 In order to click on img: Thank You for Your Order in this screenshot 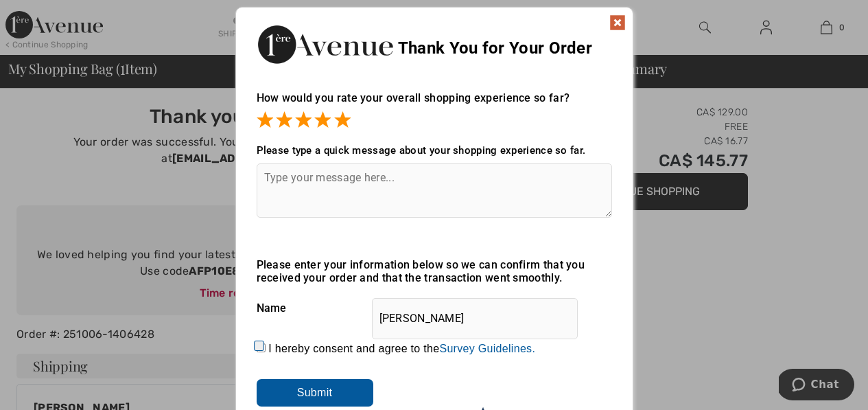, I will do `click(325, 44)`.